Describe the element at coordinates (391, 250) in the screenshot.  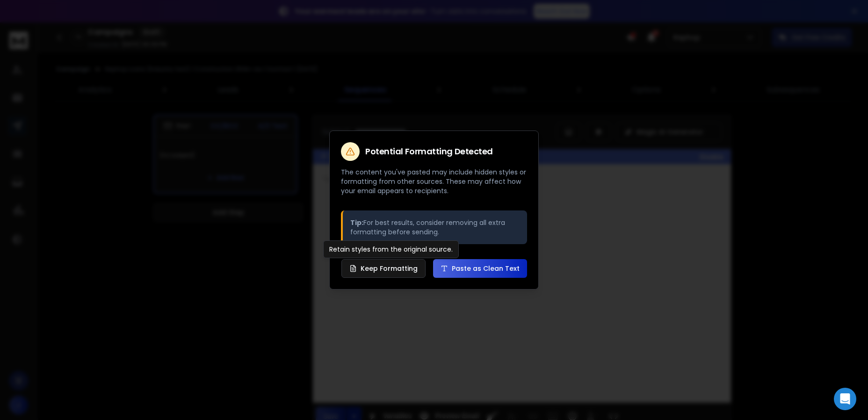
I see `div: Retain styles from the original source.` at that location.